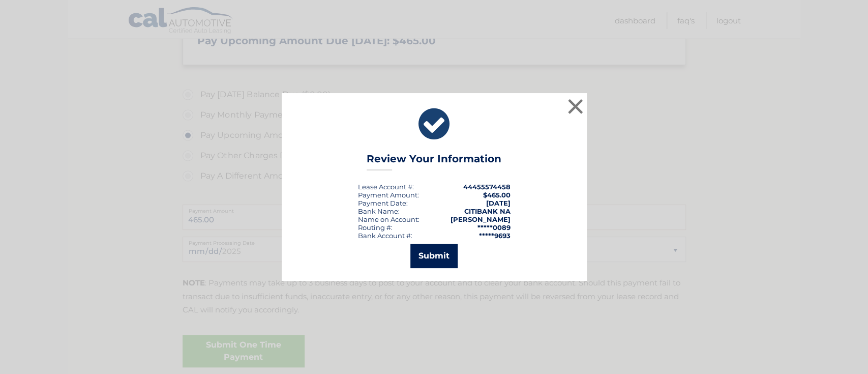 Image resolution: width=868 pixels, height=374 pixels. I want to click on div: Bank Name:, so click(378, 211).